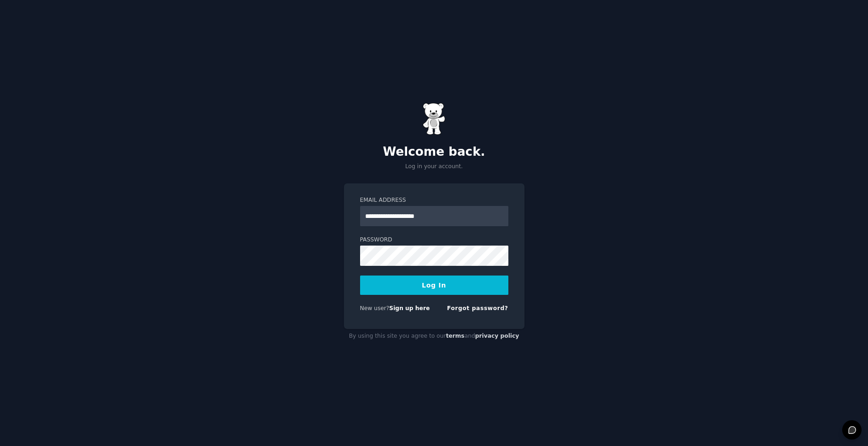 Image resolution: width=868 pixels, height=446 pixels. Describe the element at coordinates (434, 152) in the screenshot. I see `h2: Welcome back.` at that location.